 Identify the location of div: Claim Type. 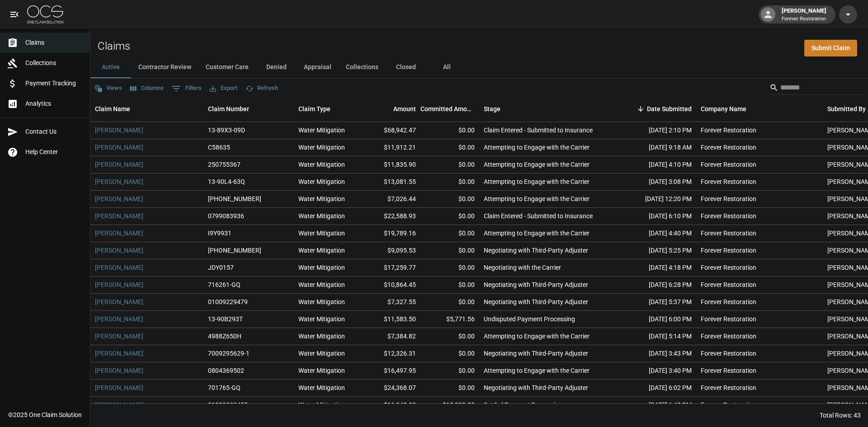
(314, 109).